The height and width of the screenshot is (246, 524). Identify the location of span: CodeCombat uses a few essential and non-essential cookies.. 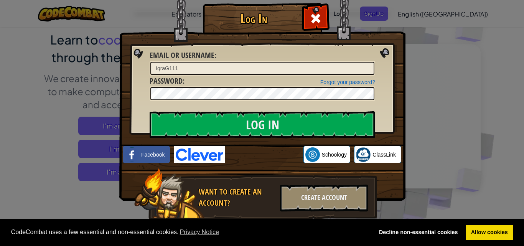
(190, 232).